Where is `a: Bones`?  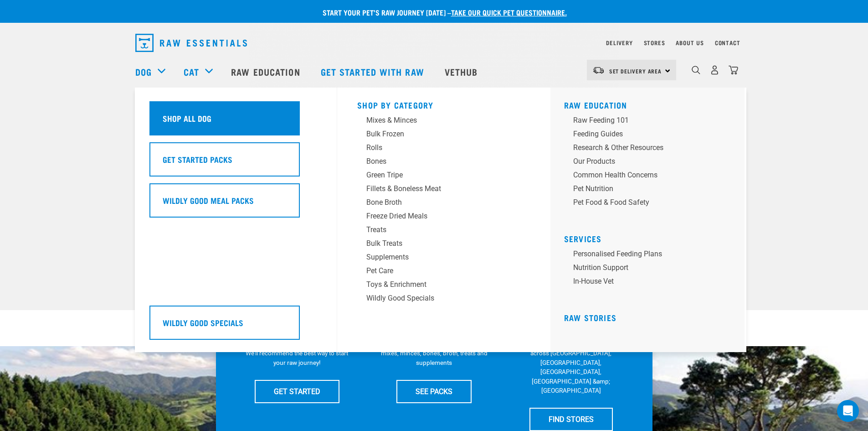 a: Bones is located at coordinates (444, 163).